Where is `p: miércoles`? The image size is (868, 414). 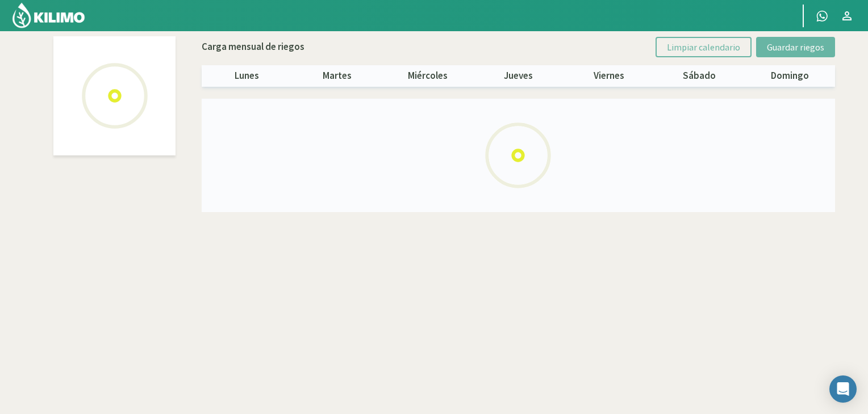 p: miércoles is located at coordinates (428, 76).